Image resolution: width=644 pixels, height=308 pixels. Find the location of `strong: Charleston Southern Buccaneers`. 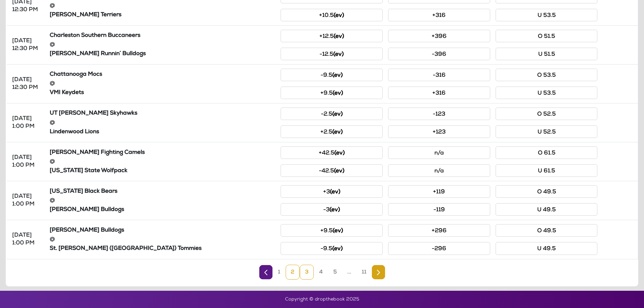

strong: Charleston Southern Buccaneers is located at coordinates (95, 35).